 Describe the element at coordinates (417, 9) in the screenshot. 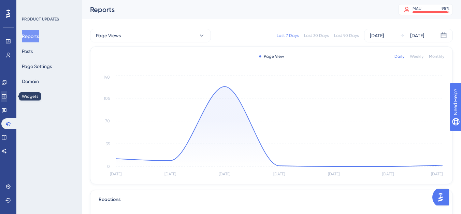

I see `div: MAU` at that location.